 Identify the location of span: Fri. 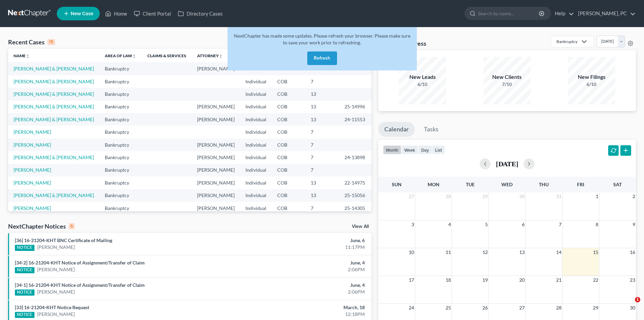
(581, 184).